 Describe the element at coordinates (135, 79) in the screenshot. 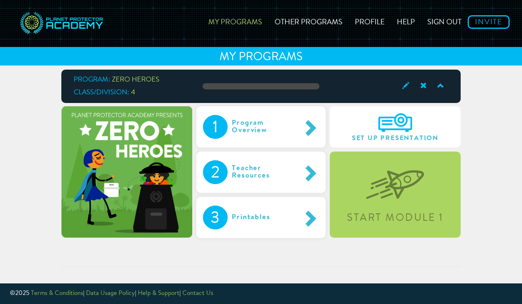

I see `span: ZERO HEROES` at that location.